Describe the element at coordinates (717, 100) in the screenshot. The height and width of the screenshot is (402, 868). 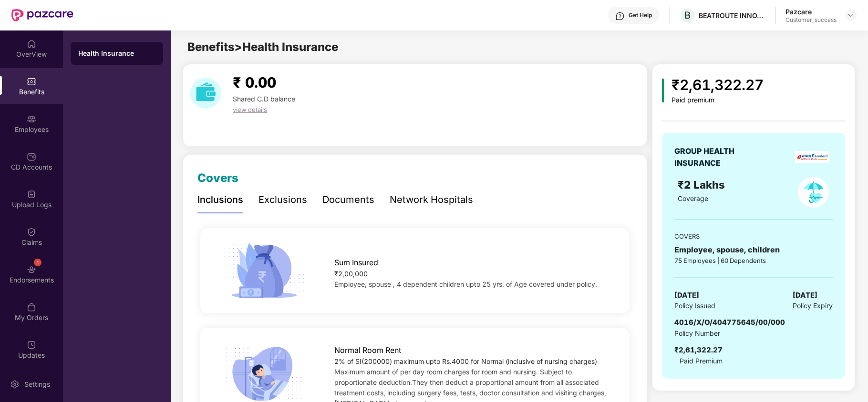
I see `div: Paid premium` at that location.